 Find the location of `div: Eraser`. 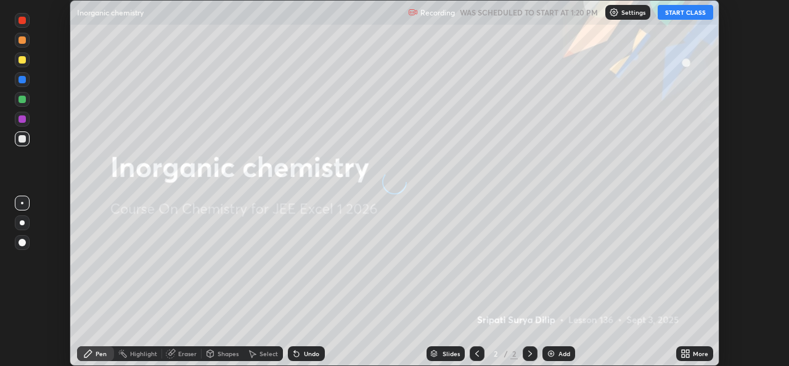

div: Eraser is located at coordinates (187, 353).